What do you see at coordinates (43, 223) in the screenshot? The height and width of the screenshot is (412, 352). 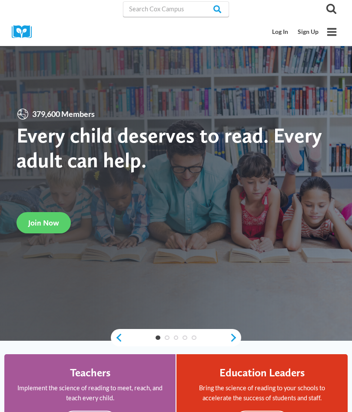 I see `a: Join Now` at bounding box center [43, 223].